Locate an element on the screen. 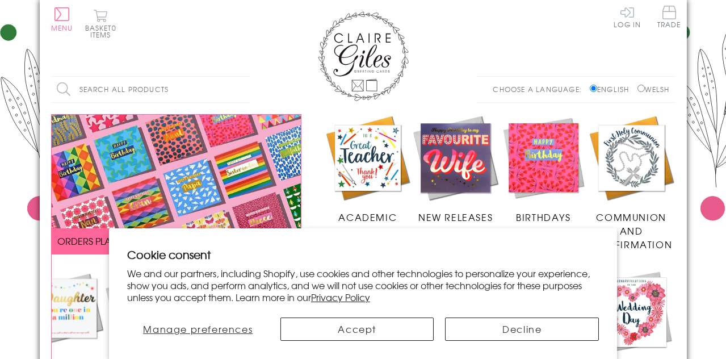 Image resolution: width=726 pixels, height=359 pixels. input: Search all products is located at coordinates (150, 89).